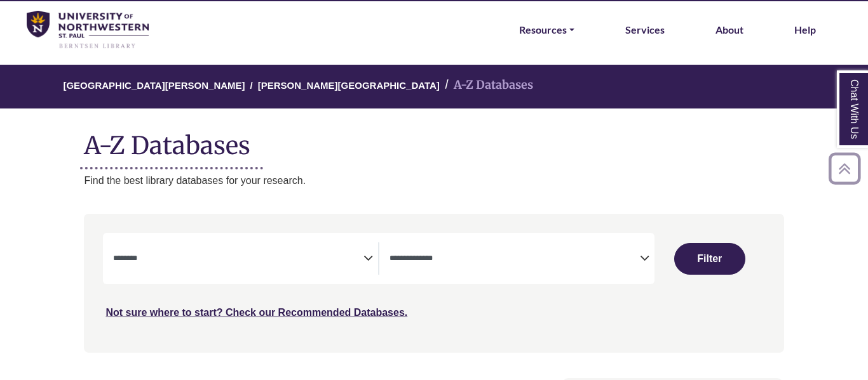 This screenshot has width=868, height=380. What do you see at coordinates (256, 312) in the screenshot?
I see `a: Not sure where to start? Check our Recommended Databases.` at bounding box center [256, 312].